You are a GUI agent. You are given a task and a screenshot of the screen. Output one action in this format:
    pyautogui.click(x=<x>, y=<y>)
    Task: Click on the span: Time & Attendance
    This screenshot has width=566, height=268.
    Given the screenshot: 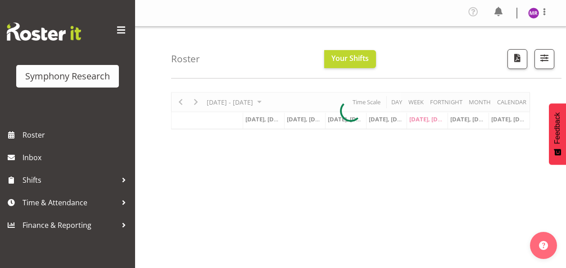 What is the action you would take?
    pyautogui.click(x=70, y=202)
    